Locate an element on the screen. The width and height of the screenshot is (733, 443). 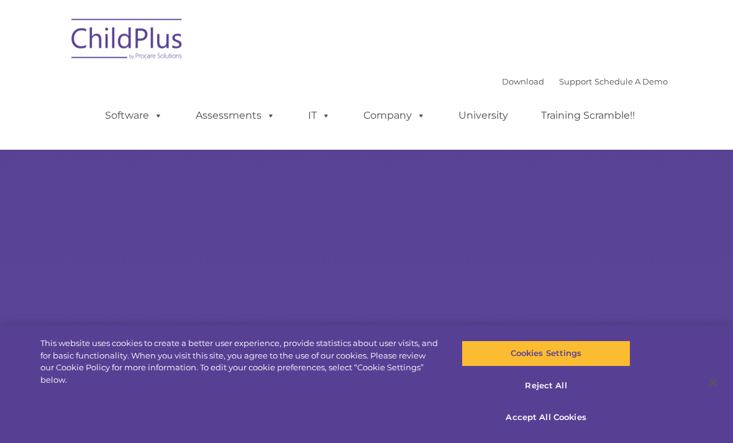
a: Schedule A Demo is located at coordinates (631, 81).